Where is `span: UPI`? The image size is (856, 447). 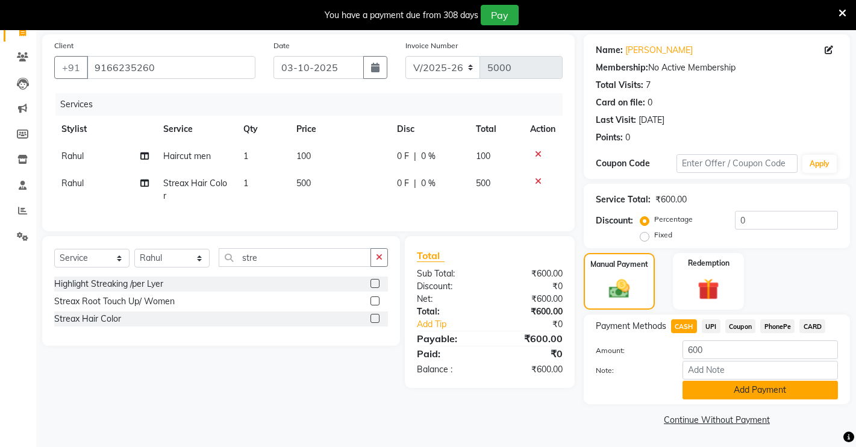 span: UPI is located at coordinates (711, 326).